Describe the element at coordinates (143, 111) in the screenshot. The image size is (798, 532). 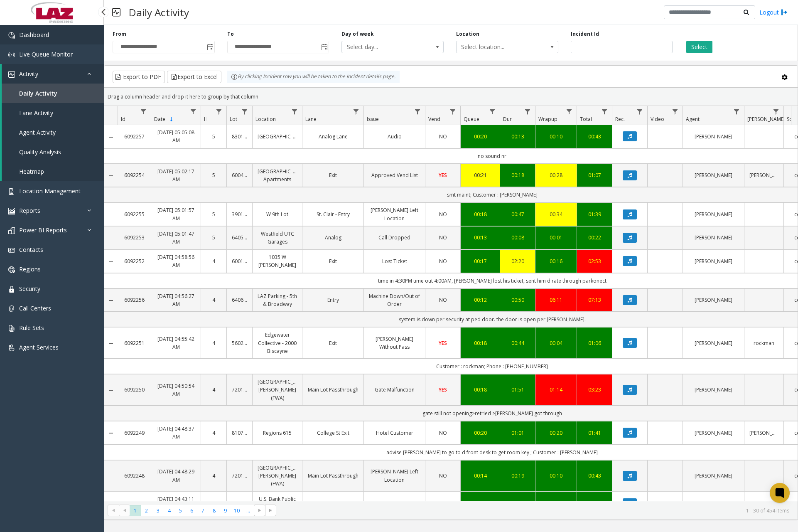
I see `a: Id Filter Menu` at that location.